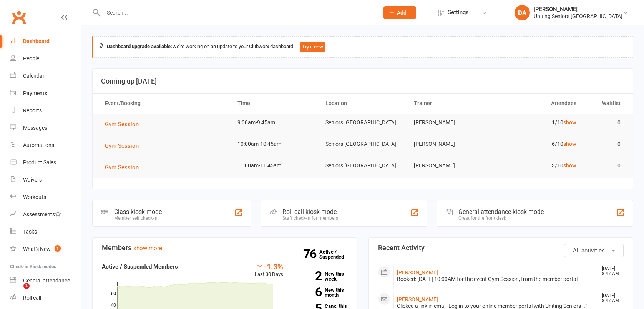 The height and width of the screenshot is (309, 644). What do you see at coordinates (501, 248) in the screenshot?
I see `h3: Recent Activity` at bounding box center [501, 248].